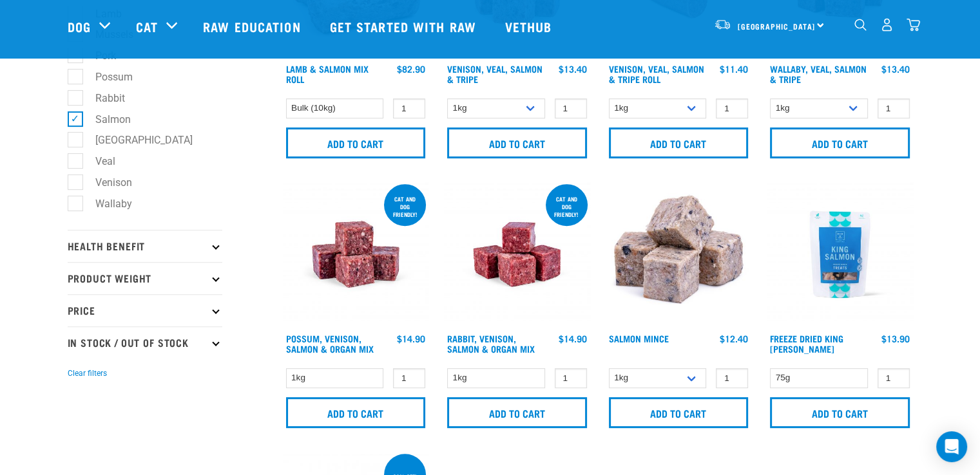 The height and width of the screenshot is (475, 980). I want to click on img: Possum Venison Salmon Organ 1626, so click(356, 255).